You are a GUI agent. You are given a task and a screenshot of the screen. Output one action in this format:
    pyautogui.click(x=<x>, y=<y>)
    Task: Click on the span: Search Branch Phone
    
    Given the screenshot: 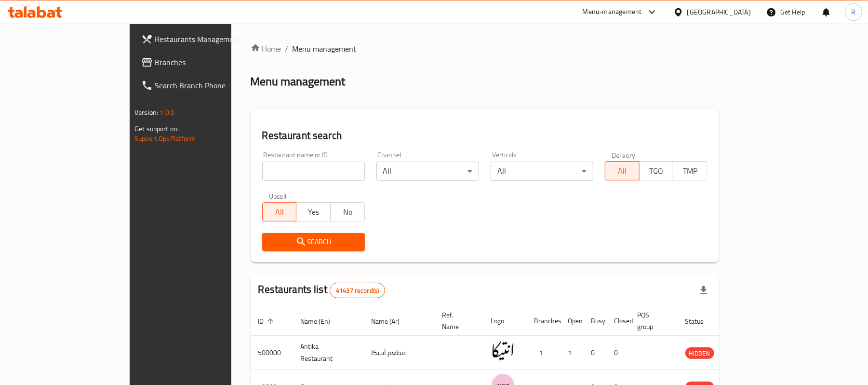 What is the action you would take?
    pyautogui.click(x=211, y=86)
    